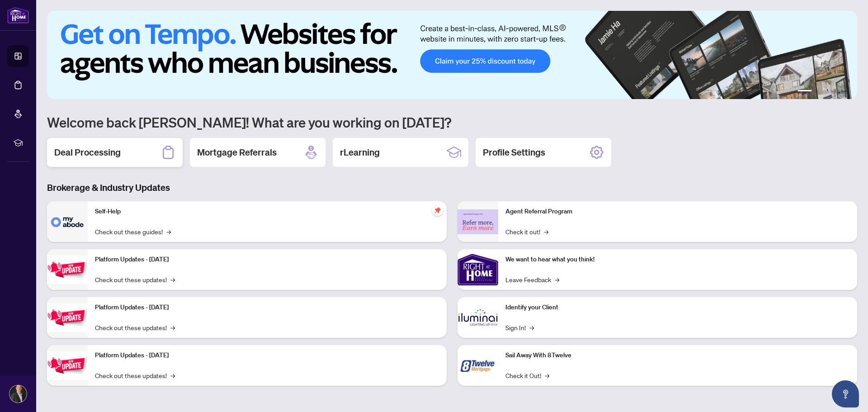 The image size is (868, 412). What do you see at coordinates (527, 375) in the screenshot?
I see `a: Check it Out!→` at bounding box center [527, 375].